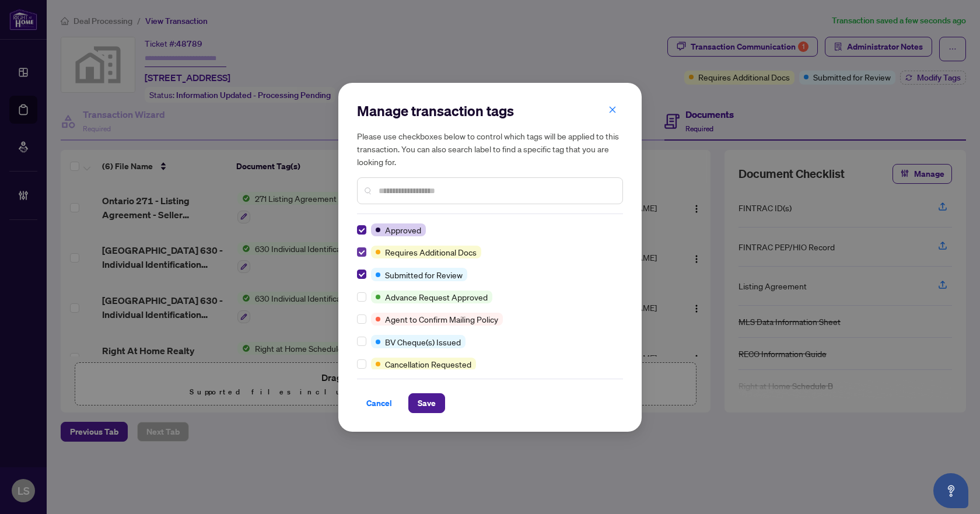 The image size is (980, 514). I want to click on span: Agent to Confirm Mailing Policy, so click(441, 320).